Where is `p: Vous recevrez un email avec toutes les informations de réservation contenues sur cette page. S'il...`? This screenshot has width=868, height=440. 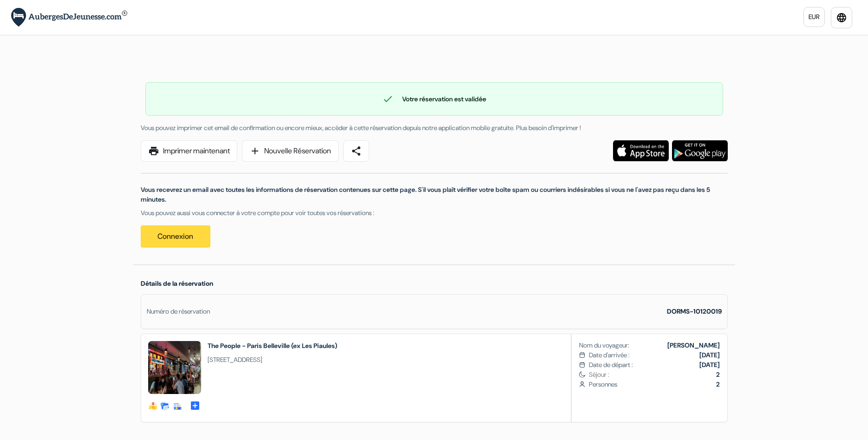
p: Vous recevrez un email avec toutes les informations de réservation contenues sur cette page. S'il... is located at coordinates (435, 194).